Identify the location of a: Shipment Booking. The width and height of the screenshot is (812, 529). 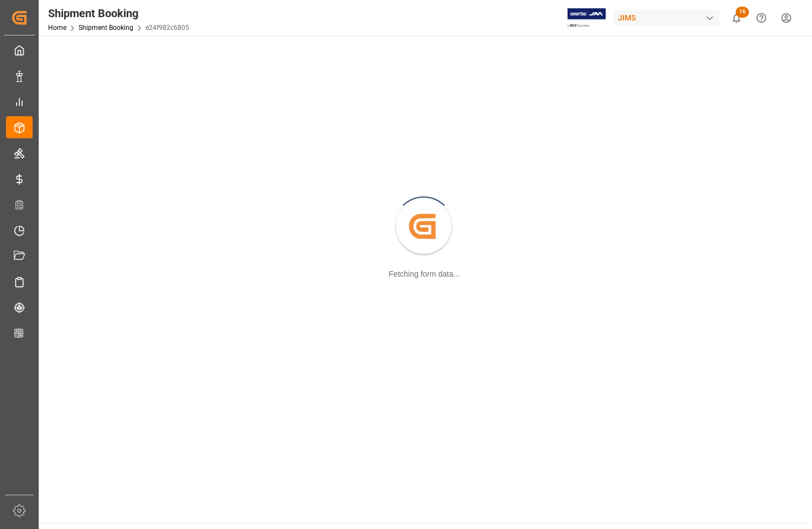
(106, 27).